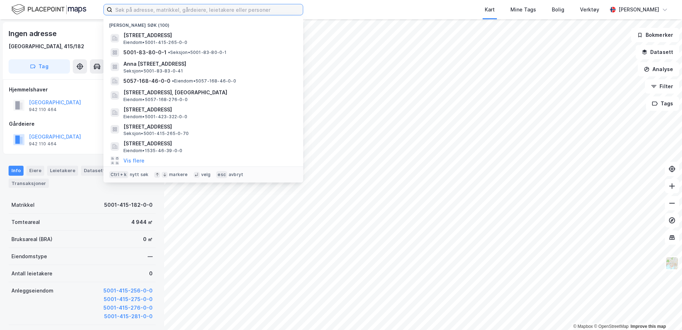 Image resolution: width=682 pixels, height=330 pixels. What do you see at coordinates (33, 34) in the screenshot?
I see `div: Ingen adresse` at bounding box center [33, 34].